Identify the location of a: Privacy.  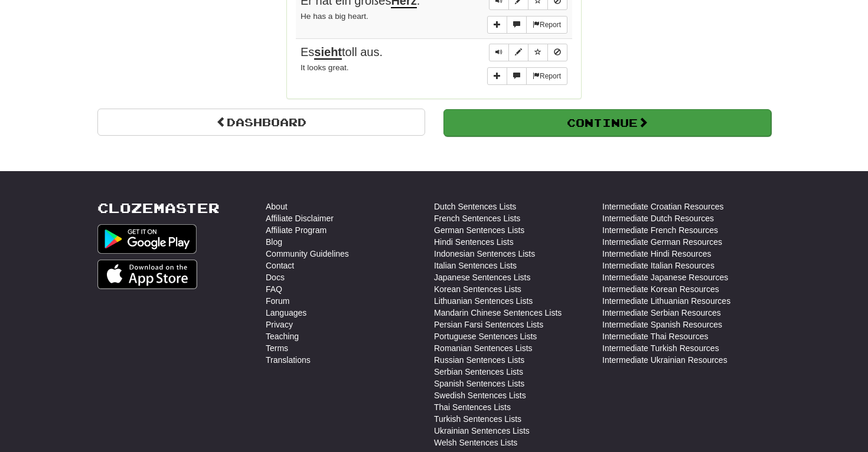
(279, 325).